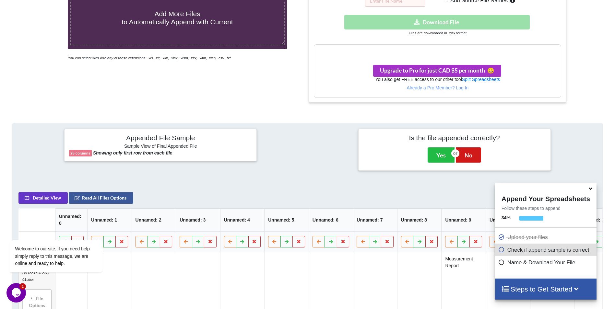  What do you see at coordinates (286, 220) in the screenshot?
I see `th: Unnamed: 5` at bounding box center [286, 220].